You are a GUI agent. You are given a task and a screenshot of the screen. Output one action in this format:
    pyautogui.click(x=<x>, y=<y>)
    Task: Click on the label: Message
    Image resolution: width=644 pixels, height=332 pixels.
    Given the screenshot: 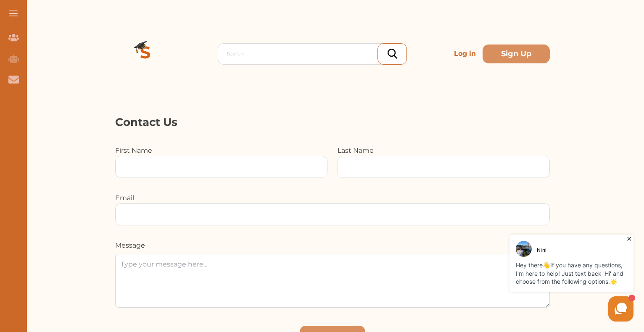 What is the action you would take?
    pyautogui.click(x=130, y=245)
    